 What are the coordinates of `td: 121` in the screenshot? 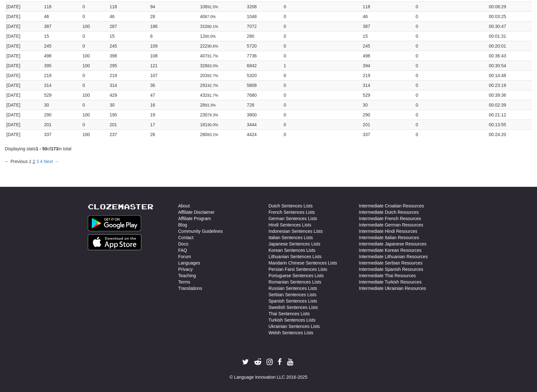 It's located at (173, 65).